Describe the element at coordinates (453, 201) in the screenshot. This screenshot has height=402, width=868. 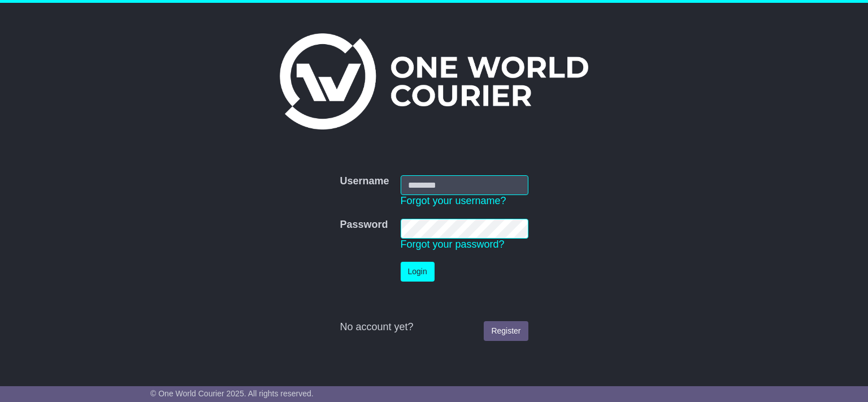
I see `a: Forgot your username?` at that location.